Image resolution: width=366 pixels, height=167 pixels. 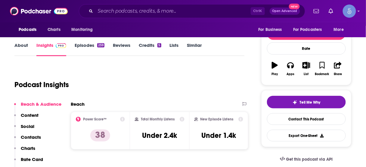 I want to click on button: Social, so click(x=24, y=129).